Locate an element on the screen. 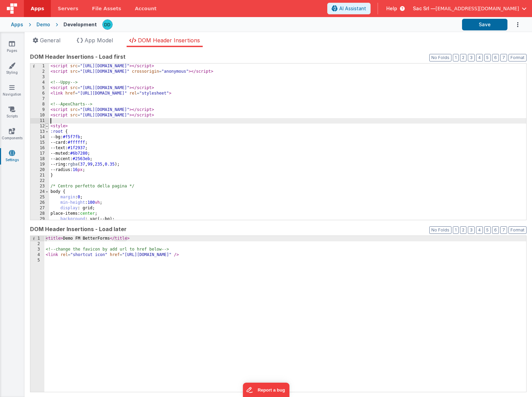  div: 20 is located at coordinates (40, 170).